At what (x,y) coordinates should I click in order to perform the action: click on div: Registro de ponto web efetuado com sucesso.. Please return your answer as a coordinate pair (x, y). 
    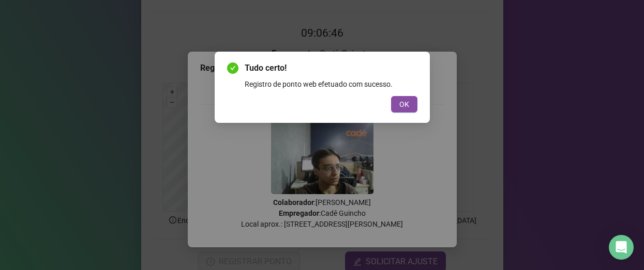
    Looking at the image, I should click on (331, 84).